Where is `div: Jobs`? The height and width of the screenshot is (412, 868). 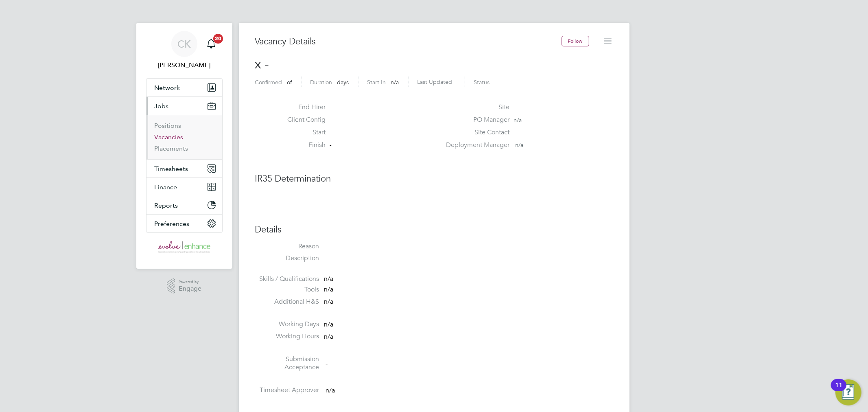 div: Jobs is located at coordinates (185, 137).